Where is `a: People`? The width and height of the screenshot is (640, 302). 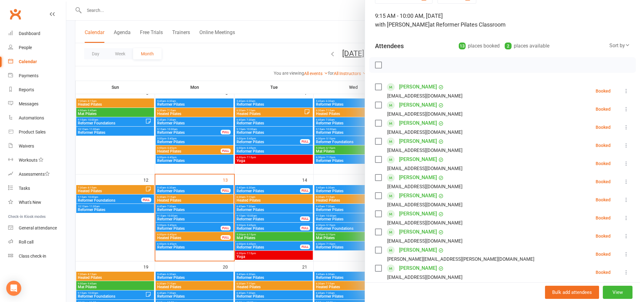
a: People is located at coordinates (37, 48).